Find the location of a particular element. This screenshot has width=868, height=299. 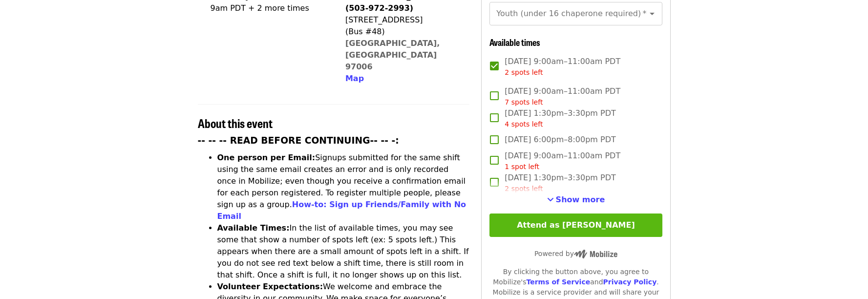

span: Map is located at coordinates (355, 78).